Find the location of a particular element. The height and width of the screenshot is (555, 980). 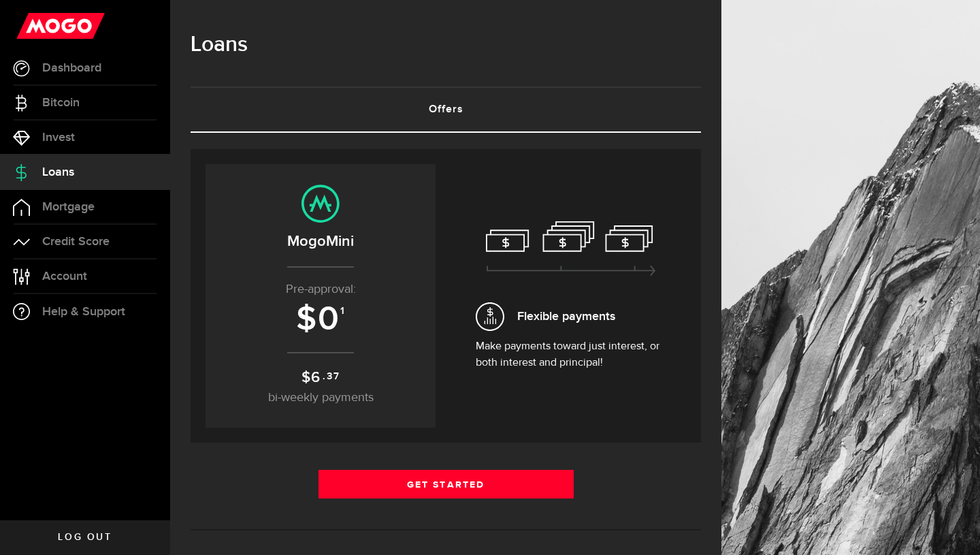

span: Mortgage is located at coordinates (68, 207).